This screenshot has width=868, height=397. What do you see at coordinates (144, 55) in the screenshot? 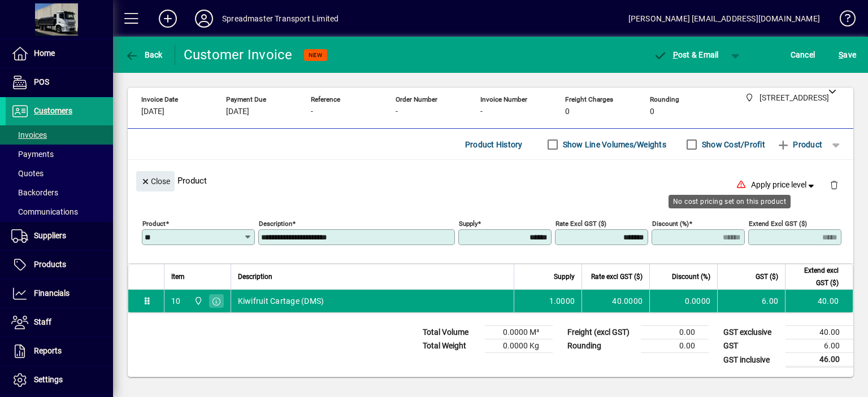
I see `app-page-header-button: Back` at bounding box center [144, 55].